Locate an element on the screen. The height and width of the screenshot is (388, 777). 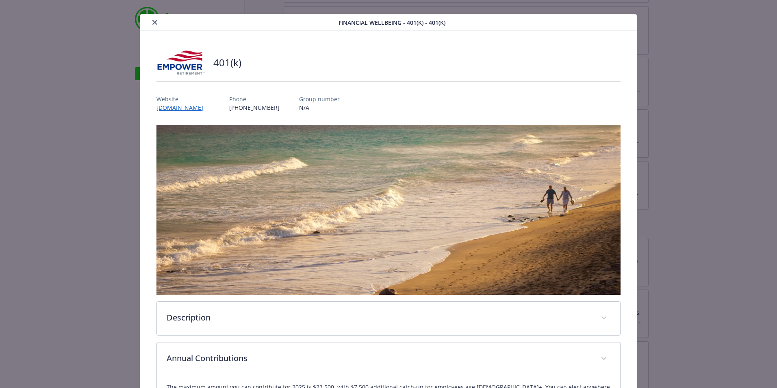
h2: 401(k) is located at coordinates (227, 63).